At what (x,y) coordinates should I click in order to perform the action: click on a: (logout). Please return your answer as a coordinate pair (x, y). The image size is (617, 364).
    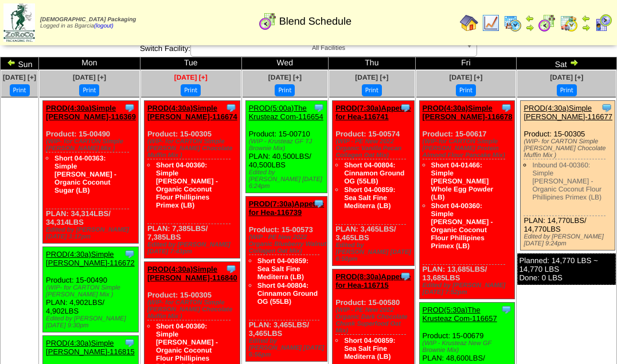
    Looking at the image, I should click on (104, 25).